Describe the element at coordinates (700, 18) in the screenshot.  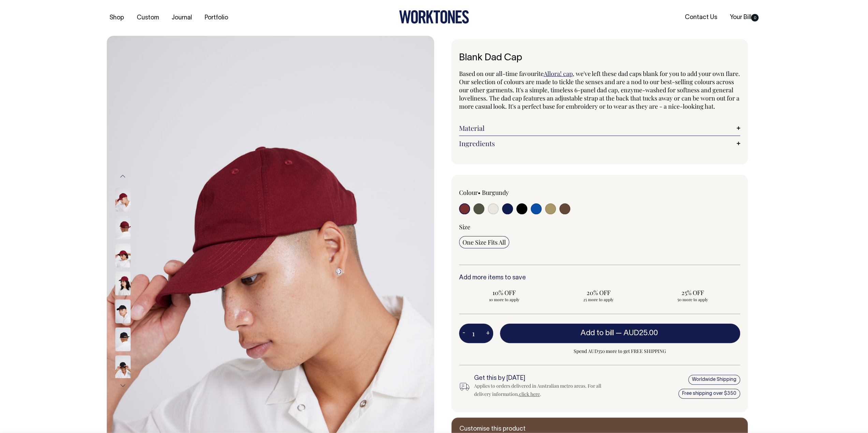
I see `a: Contact Us` at that location.